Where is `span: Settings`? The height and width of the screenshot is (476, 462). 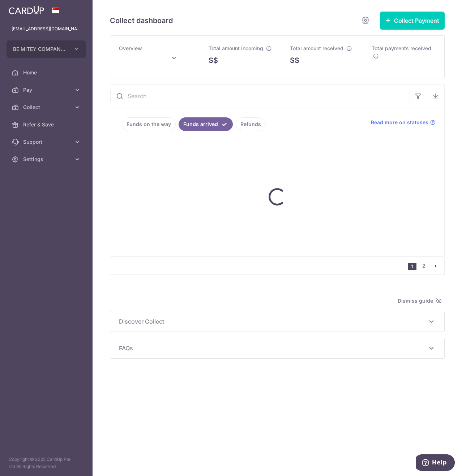 span: Settings is located at coordinates (47, 159).